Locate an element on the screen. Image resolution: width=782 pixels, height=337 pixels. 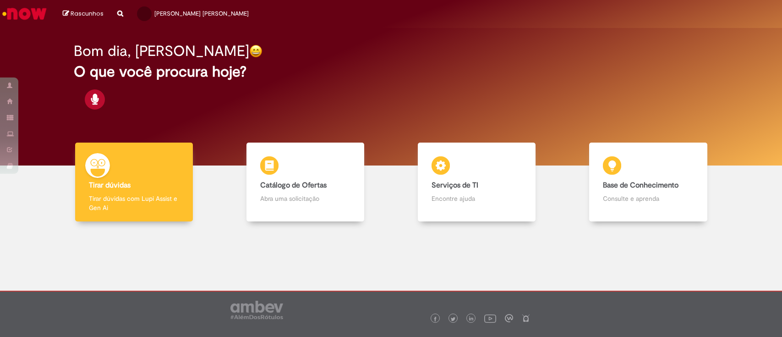
a: Base de Conhecimento Consulte e aprenda is located at coordinates (648, 182).